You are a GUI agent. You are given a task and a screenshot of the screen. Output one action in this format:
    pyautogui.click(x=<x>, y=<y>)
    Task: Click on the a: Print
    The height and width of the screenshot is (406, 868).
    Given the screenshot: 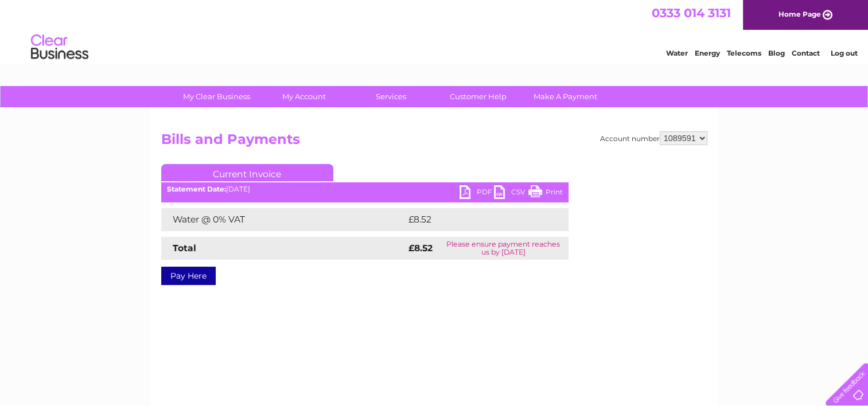 What is the action you would take?
    pyautogui.click(x=545, y=194)
    